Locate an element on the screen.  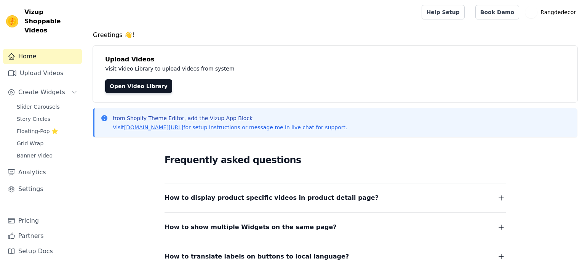
span: Floating-Pop ⭐ is located at coordinates (37, 131).